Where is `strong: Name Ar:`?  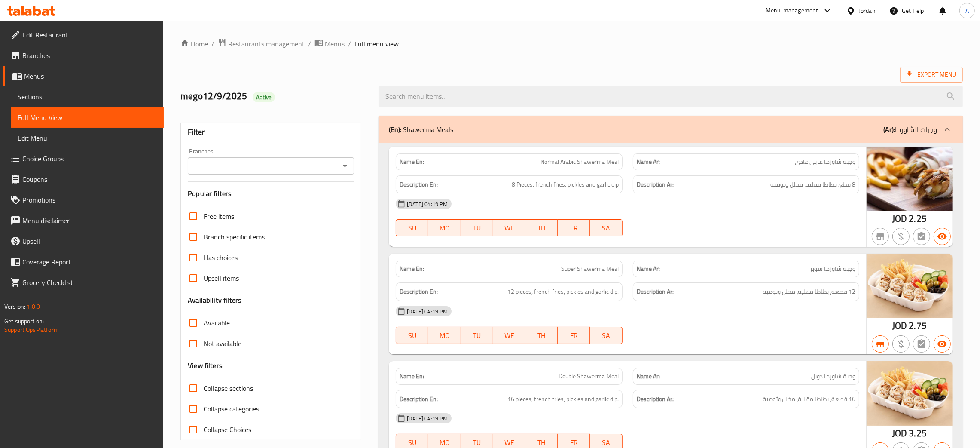
strong: Name Ar: is located at coordinates (648, 269).